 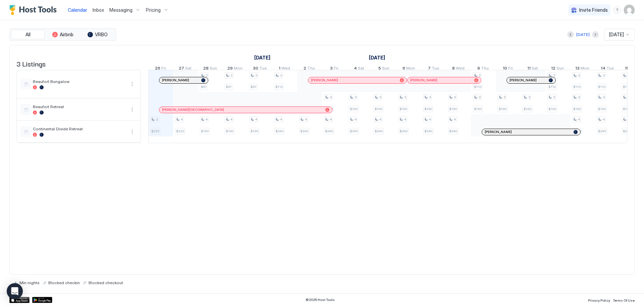 I want to click on span: All, so click(x=28, y=35).